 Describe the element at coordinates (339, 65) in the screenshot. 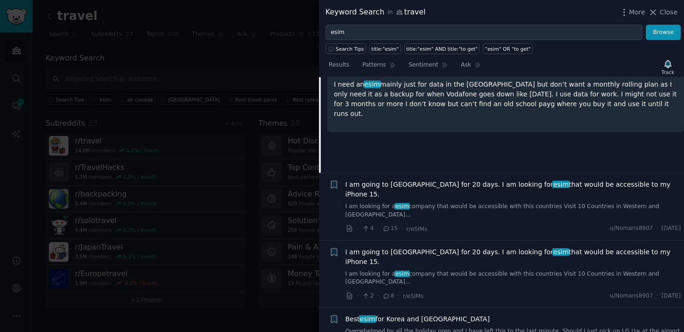

I see `span: Results` at that location.